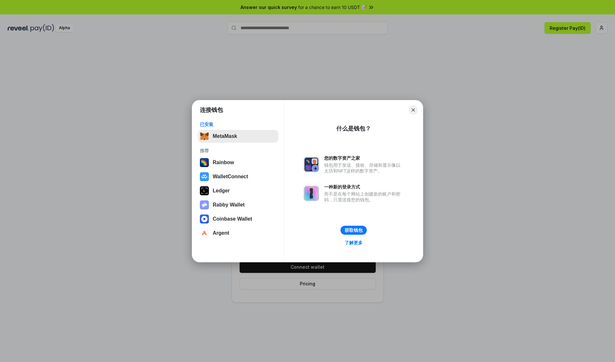 The height and width of the screenshot is (362, 615). Describe the element at coordinates (221, 233) in the screenshot. I see `div: Argent` at that location.